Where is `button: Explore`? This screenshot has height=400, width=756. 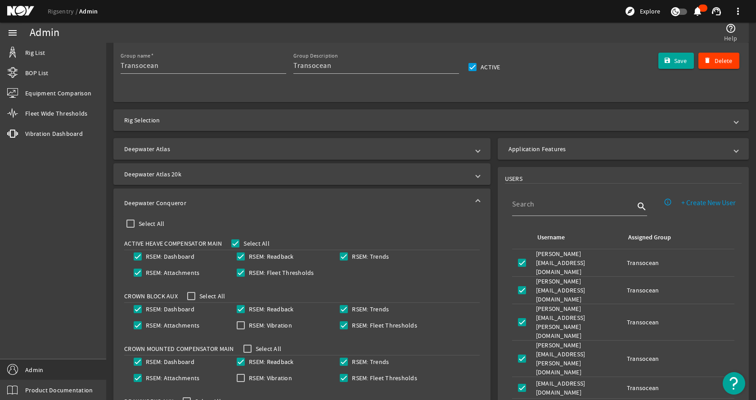 button: Explore is located at coordinates (642, 11).